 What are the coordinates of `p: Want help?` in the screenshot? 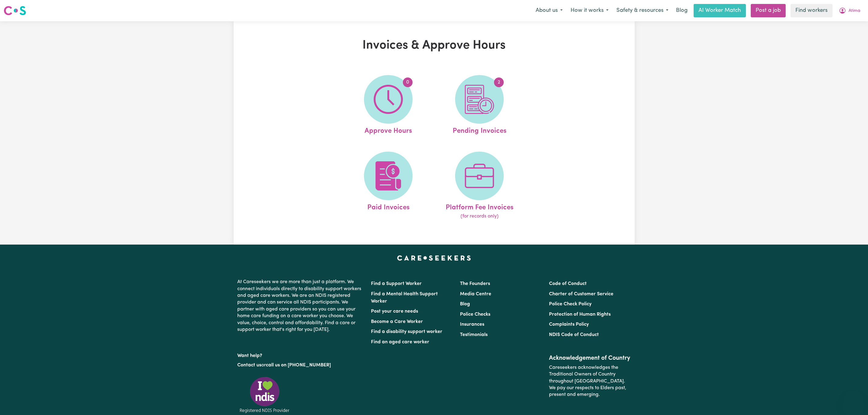 It's located at (301, 354).